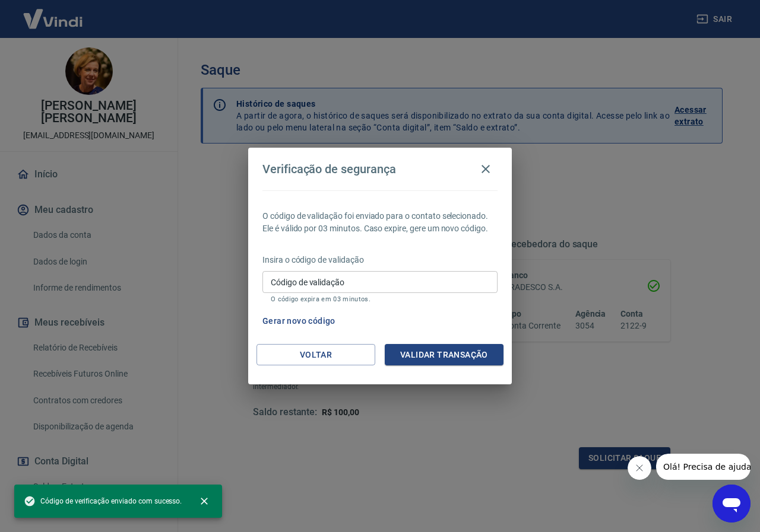 This screenshot has width=760, height=532. What do you see at coordinates (380, 260) in the screenshot?
I see `p: Insira o código de validação` at bounding box center [380, 260].